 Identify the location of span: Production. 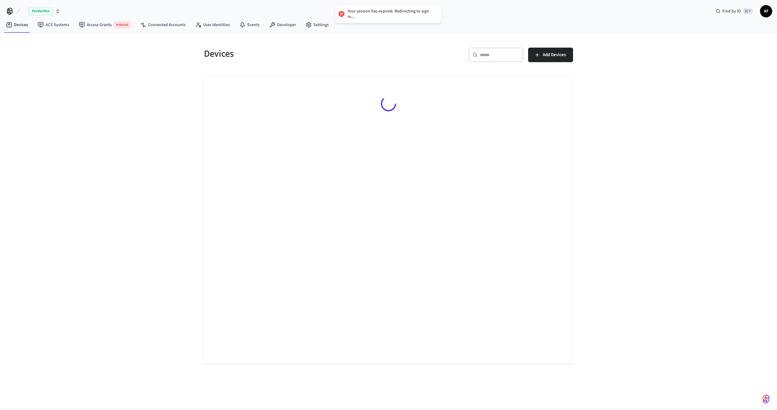
(41, 11).